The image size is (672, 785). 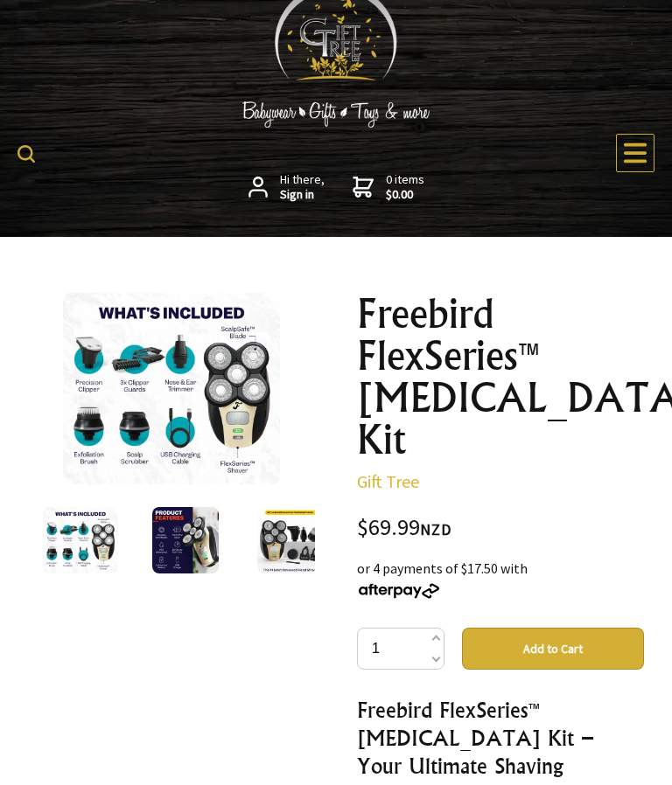 What do you see at coordinates (302, 188) in the screenshot?
I see `span: Hi there,` at bounding box center [302, 188].